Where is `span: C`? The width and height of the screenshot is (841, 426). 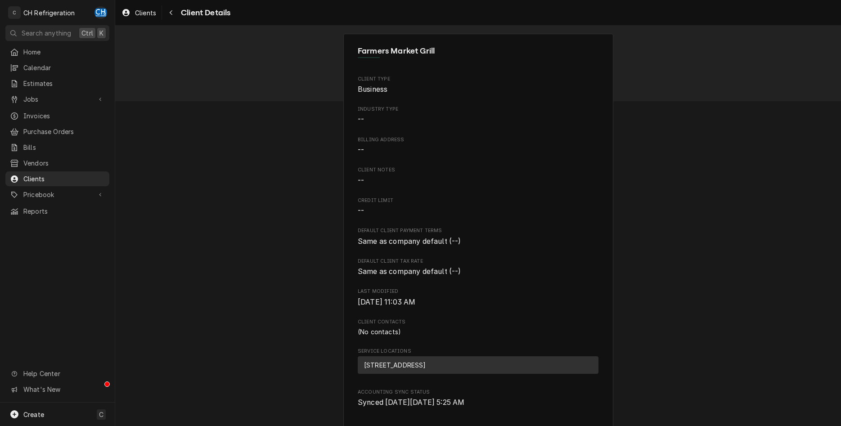 span: C is located at coordinates (101, 414).